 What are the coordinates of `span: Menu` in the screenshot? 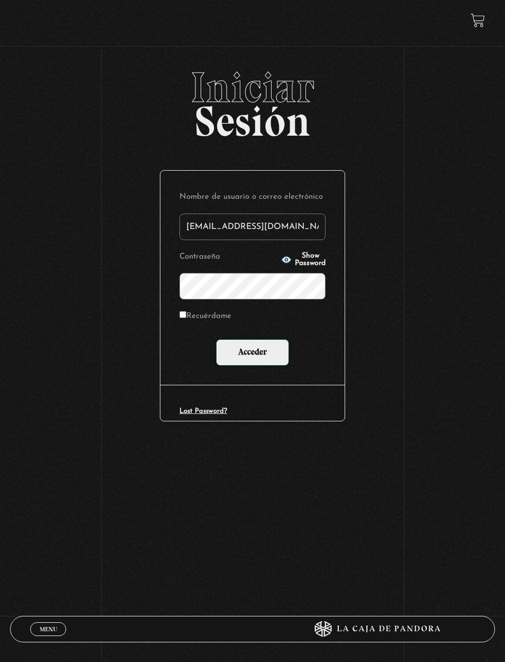 It's located at (48, 629).